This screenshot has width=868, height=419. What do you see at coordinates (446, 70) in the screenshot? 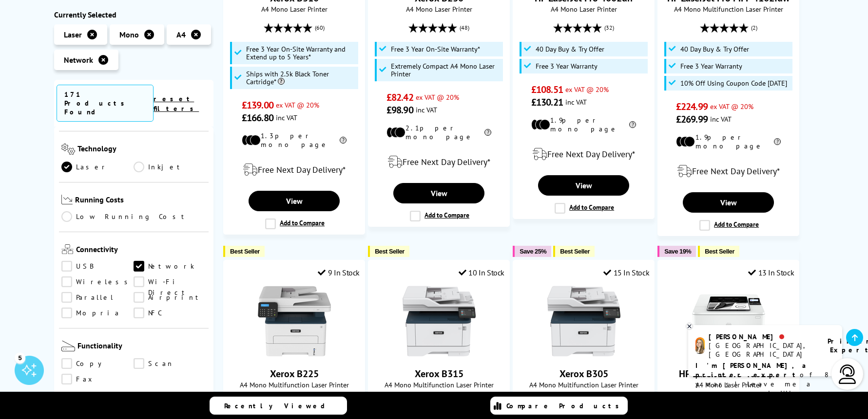
I see `span: Extremely Compact A4 Mono Laser Printer` at bounding box center [446, 70].